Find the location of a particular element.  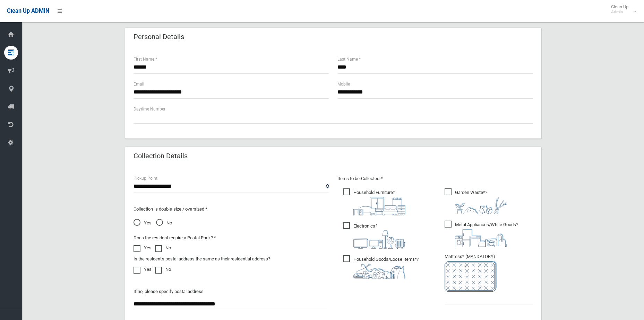

label: Does the resident require a Postal Pack? * is located at coordinates (175, 238).